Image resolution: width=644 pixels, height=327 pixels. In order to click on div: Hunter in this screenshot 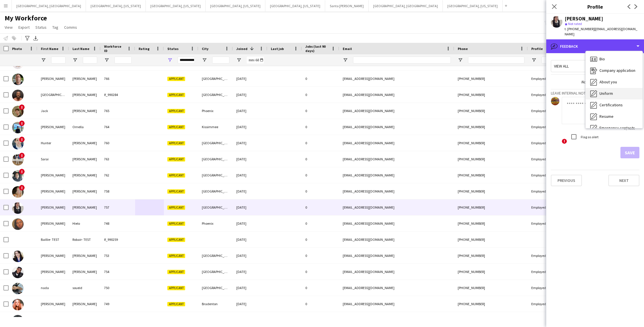, I will do `click(53, 143)`.